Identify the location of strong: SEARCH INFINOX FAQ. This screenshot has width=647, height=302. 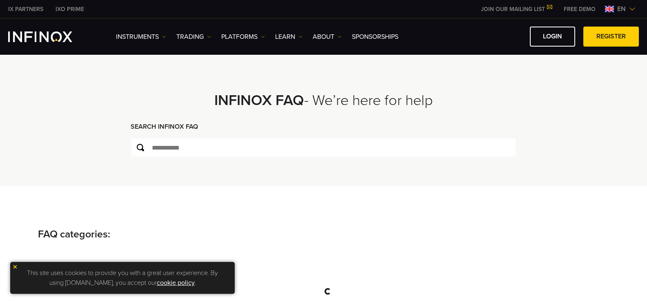
(164, 126).